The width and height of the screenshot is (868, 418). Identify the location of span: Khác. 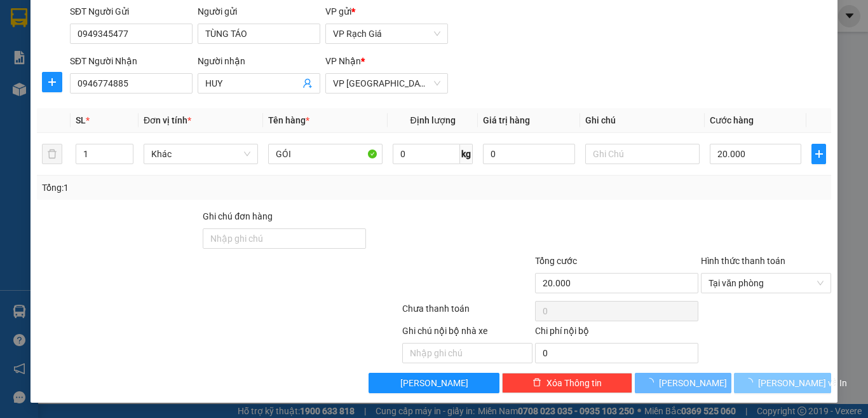
(201, 154).